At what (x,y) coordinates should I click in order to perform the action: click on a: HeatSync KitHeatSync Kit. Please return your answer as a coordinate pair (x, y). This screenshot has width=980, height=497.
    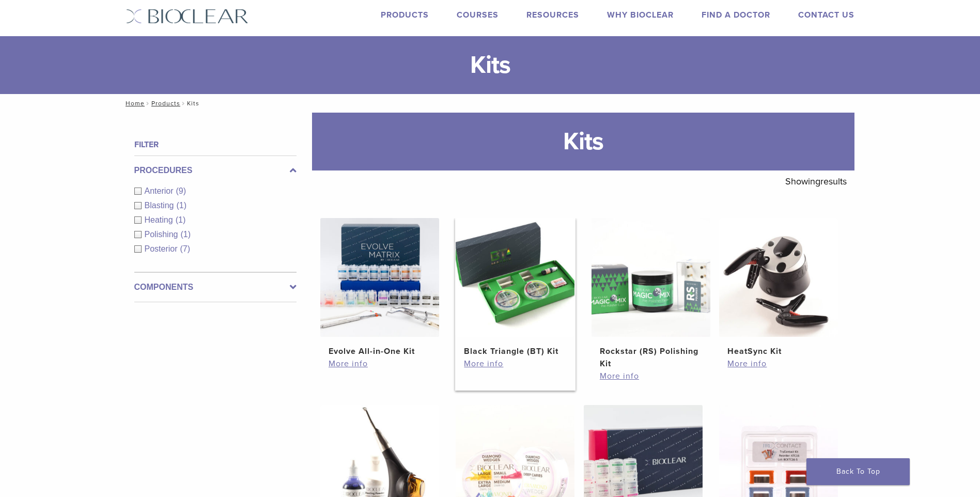
    Looking at the image, I should click on (779, 288).